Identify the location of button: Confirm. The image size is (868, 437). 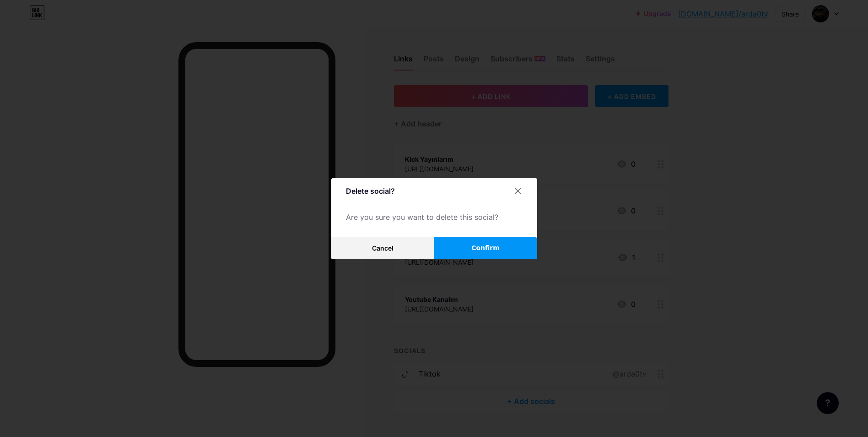
(485, 248).